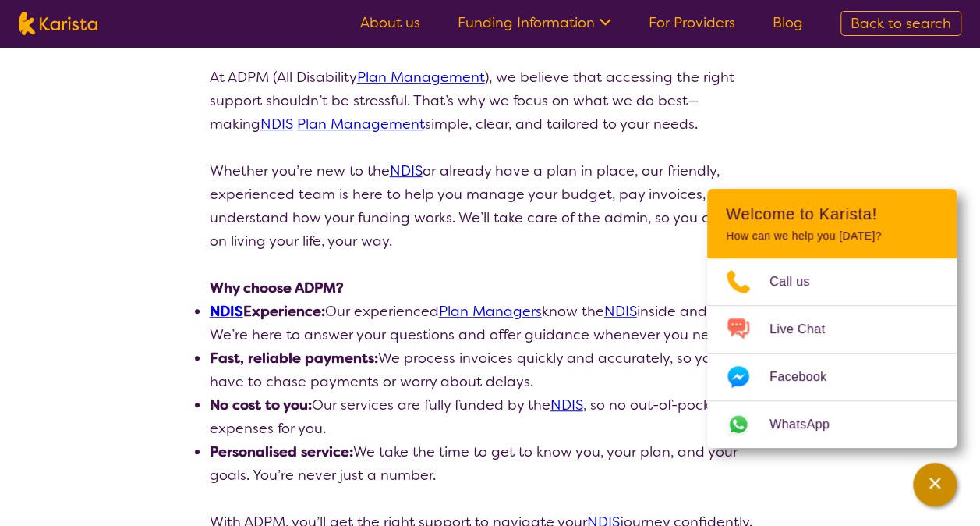 This screenshot has height=526, width=980. I want to click on strong: Why choose ADPM?, so click(277, 288).